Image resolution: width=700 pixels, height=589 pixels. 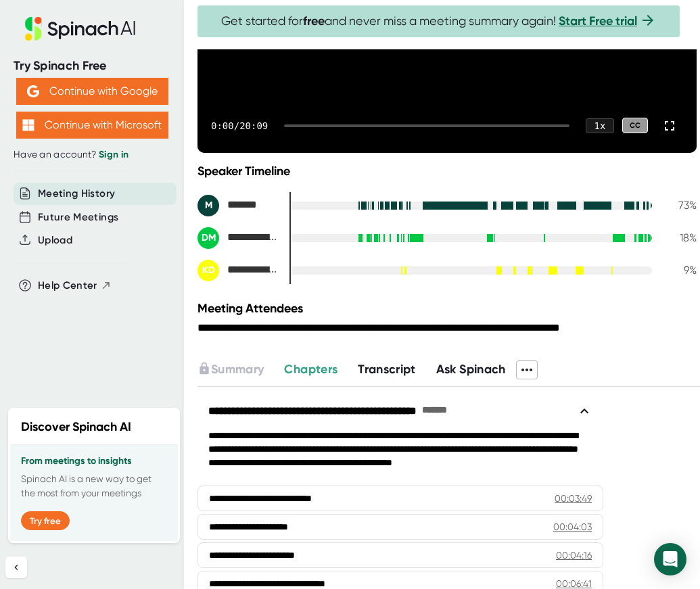 What do you see at coordinates (600, 125) in the screenshot?
I see `div: 1 x` at bounding box center [600, 125].